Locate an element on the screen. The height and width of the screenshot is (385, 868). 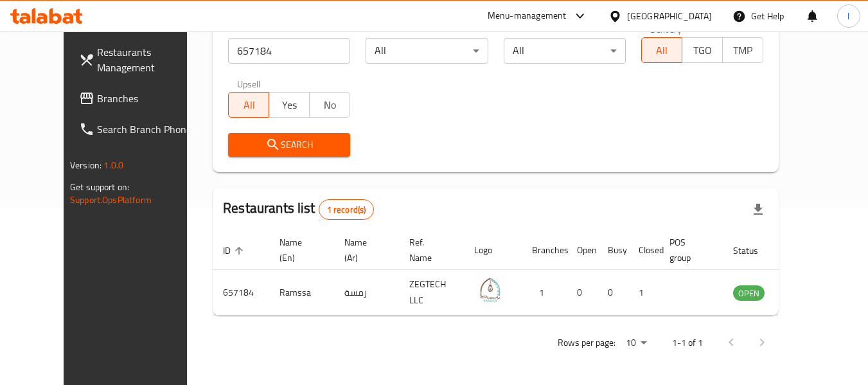
th: Open is located at coordinates (582, 250).